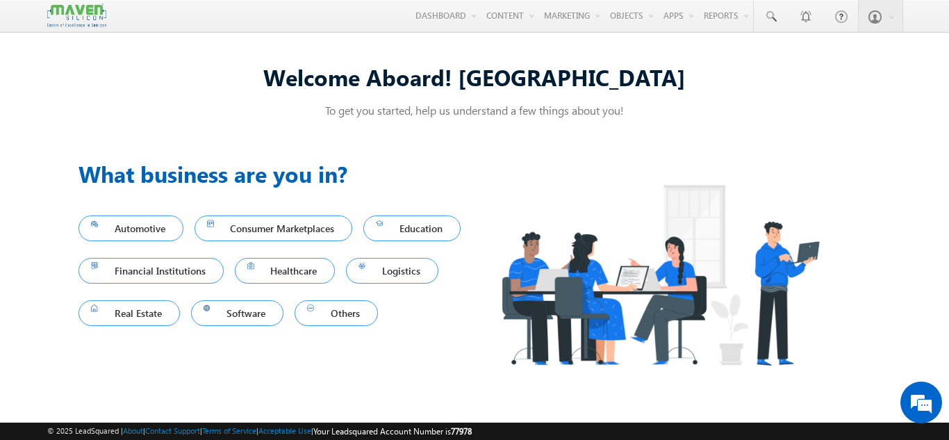 The image size is (949, 440). I want to click on span: Logistics, so click(392, 270).